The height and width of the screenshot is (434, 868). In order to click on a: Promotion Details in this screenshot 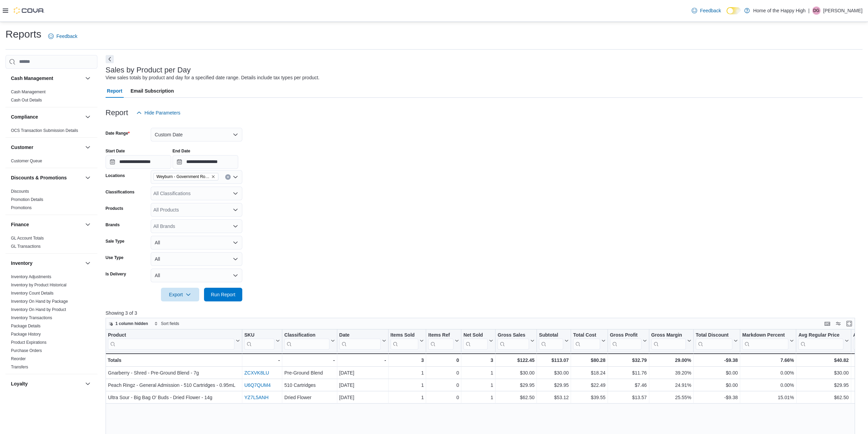, I will do `click(27, 200)`.